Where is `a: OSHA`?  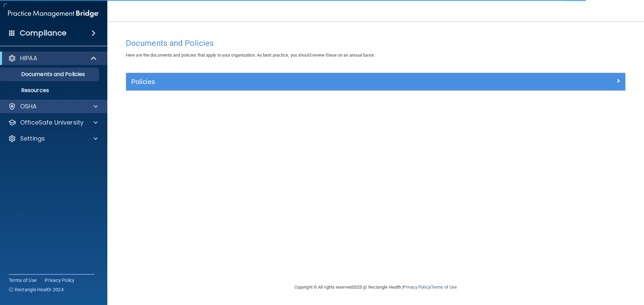 a: OSHA is located at coordinates (53, 106).